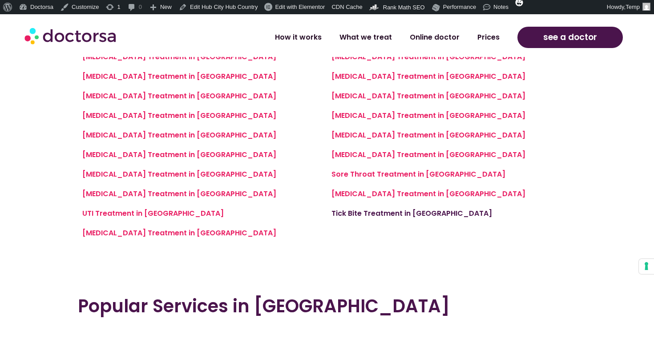  What do you see at coordinates (300, 7) in the screenshot?
I see `span: Edit with Elementor` at bounding box center [300, 7].